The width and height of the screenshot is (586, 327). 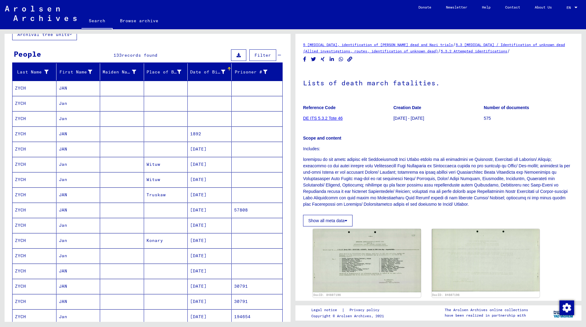 I want to click on a: Legal notice, so click(x=327, y=310).